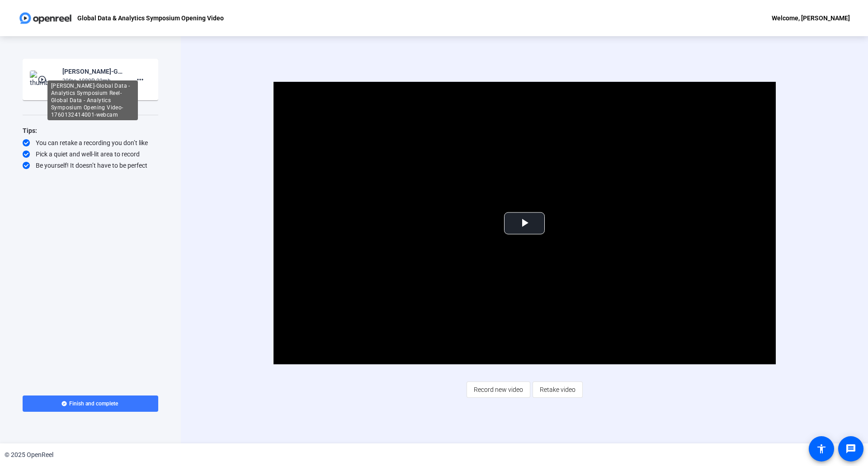 The width and height of the screenshot is (868, 466). Describe the element at coordinates (557, 390) in the screenshot. I see `span: Retake video` at that location.